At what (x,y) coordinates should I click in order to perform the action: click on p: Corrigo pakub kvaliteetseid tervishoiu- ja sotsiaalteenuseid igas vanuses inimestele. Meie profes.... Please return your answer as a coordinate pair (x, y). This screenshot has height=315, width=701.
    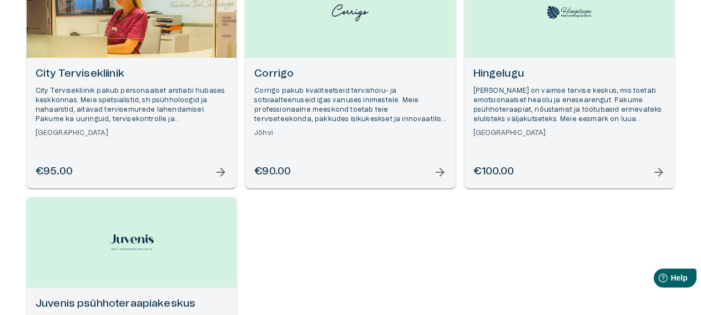
    Looking at the image, I should click on (350, 105).